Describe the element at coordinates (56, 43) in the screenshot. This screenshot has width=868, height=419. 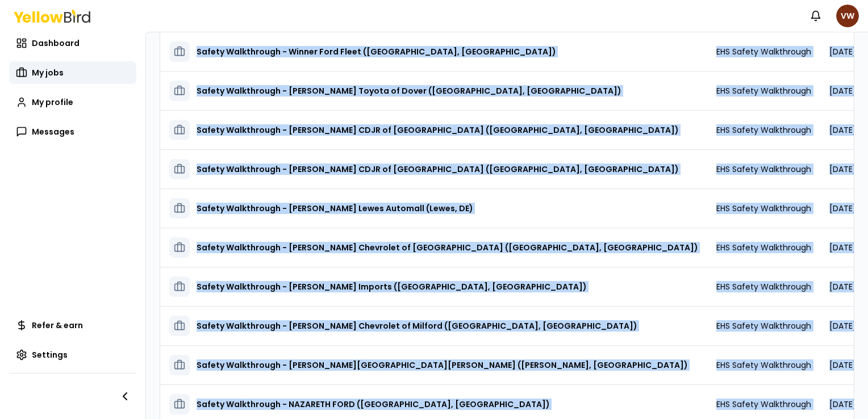
I see `span: Dashboard` at that location.